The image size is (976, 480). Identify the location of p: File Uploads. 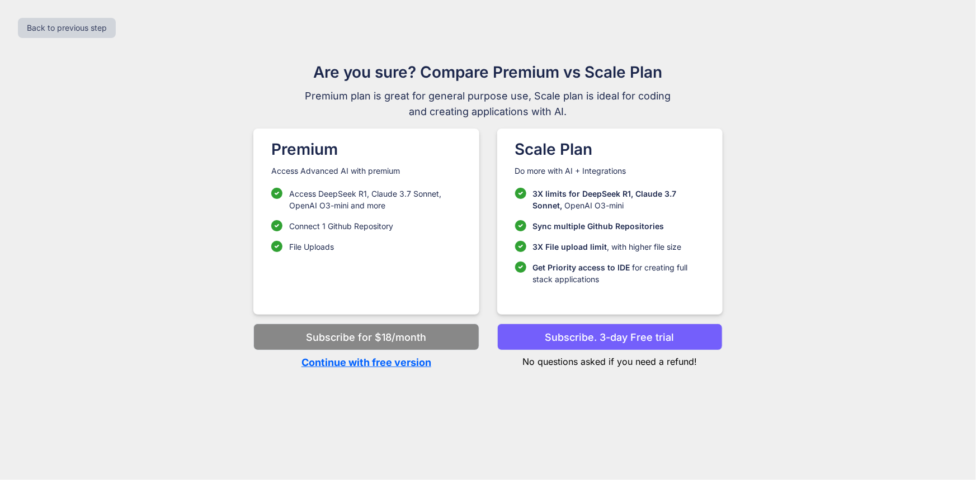
(312, 247).